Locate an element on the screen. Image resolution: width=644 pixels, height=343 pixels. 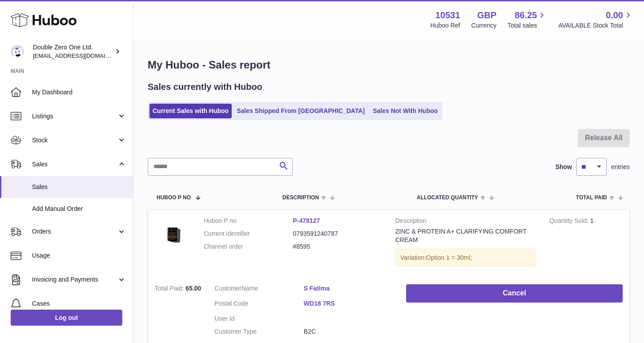
dt: User Id is located at coordinates (259, 318).